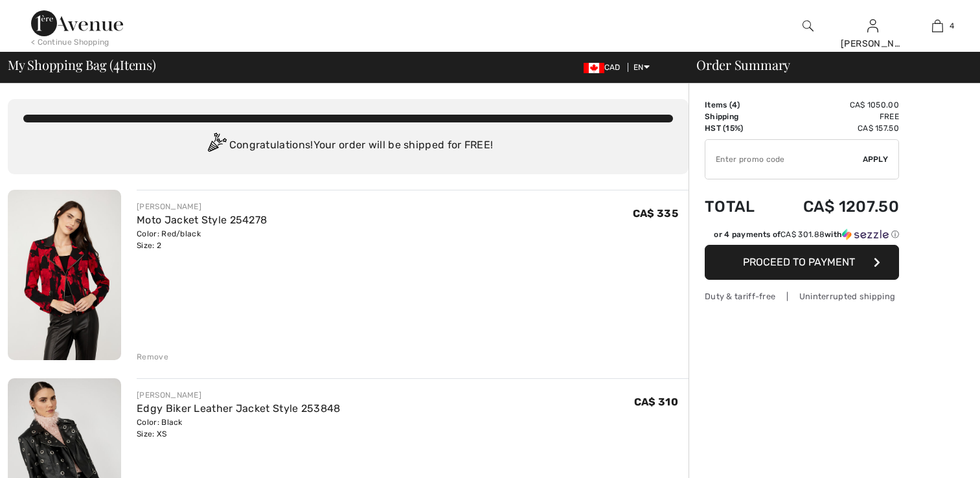 This screenshot has width=980, height=478. Describe the element at coordinates (737, 128) in the screenshot. I see `td: HST (15%)` at that location.